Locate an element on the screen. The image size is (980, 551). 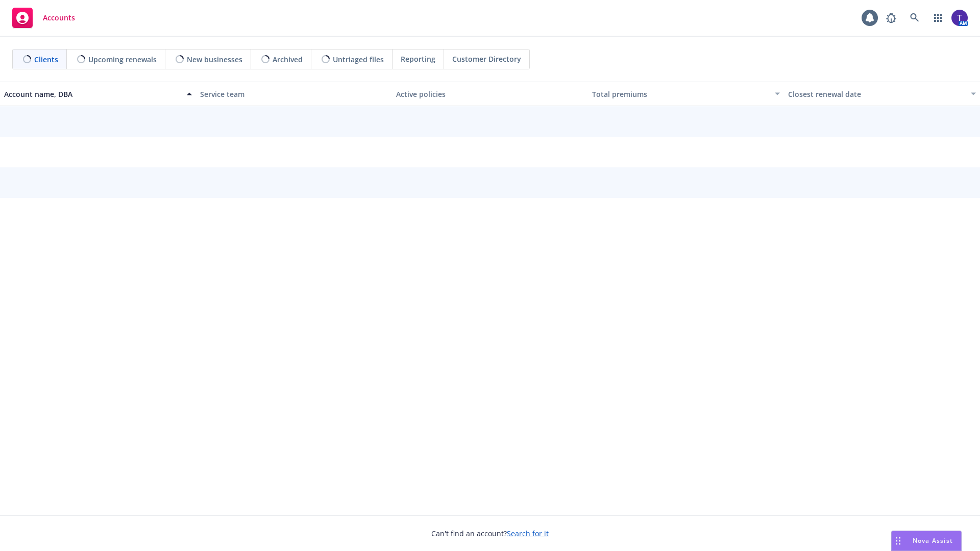
span: Customer Directory is located at coordinates (487, 59).